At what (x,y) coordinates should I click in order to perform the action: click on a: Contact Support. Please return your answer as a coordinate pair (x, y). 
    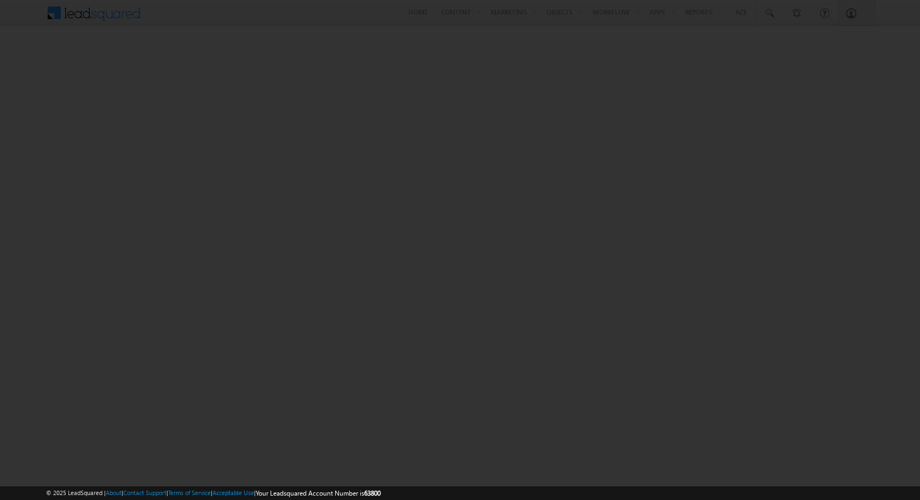
    Looking at the image, I should click on (145, 493).